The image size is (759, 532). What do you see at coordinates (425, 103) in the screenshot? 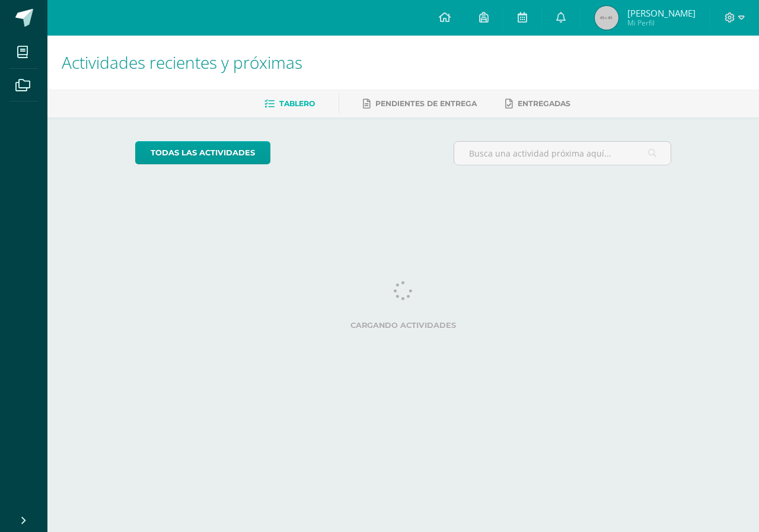
I see `span: Pendientes de entrega` at bounding box center [425, 103].